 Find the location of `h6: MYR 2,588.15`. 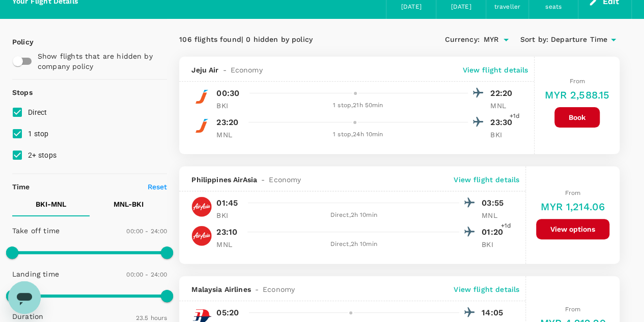

h6: MYR 2,588.15 is located at coordinates (577, 95).